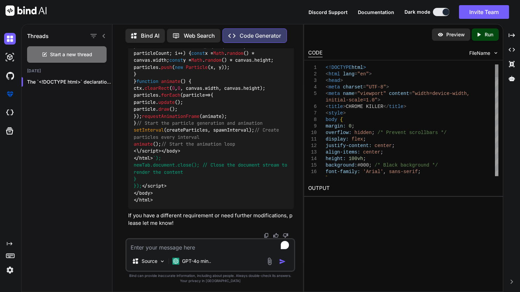 This screenshot has width=520, height=292. Describe the element at coordinates (171, 81) in the screenshot. I see `span: animate` at that location.